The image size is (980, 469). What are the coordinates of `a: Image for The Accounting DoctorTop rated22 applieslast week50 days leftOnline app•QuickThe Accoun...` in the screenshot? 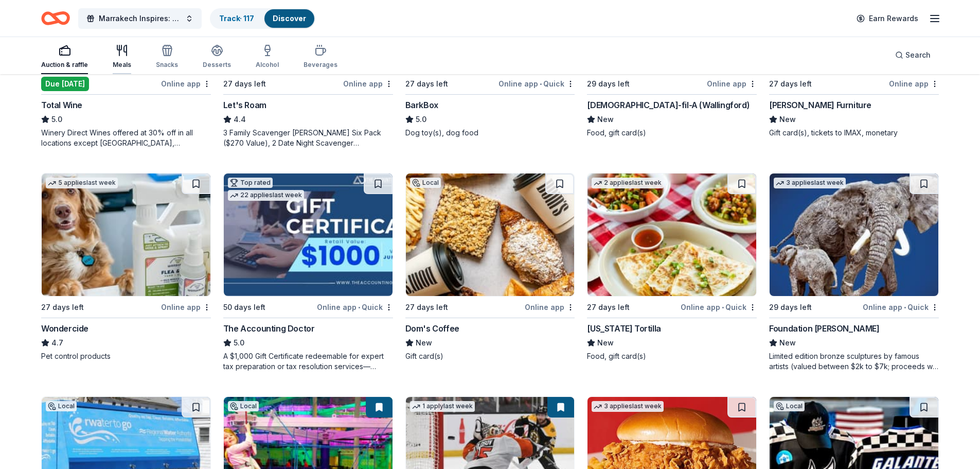 It's located at (309, 273).